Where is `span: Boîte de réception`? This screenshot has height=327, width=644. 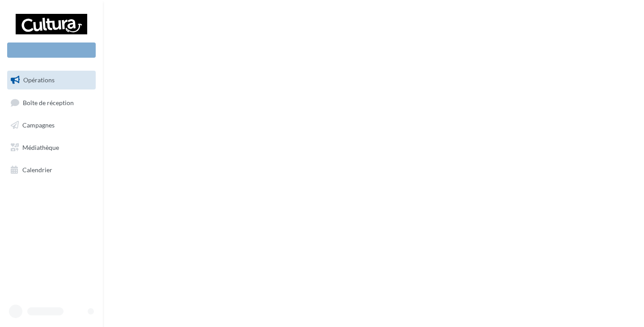
span: Boîte de réception is located at coordinates (48, 102).